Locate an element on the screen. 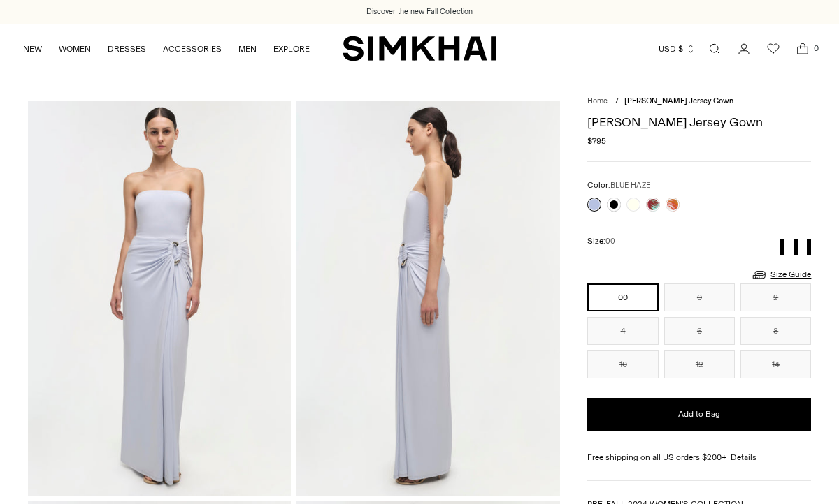 The image size is (839, 504). a: SIMKHAI is located at coordinates (420, 48).